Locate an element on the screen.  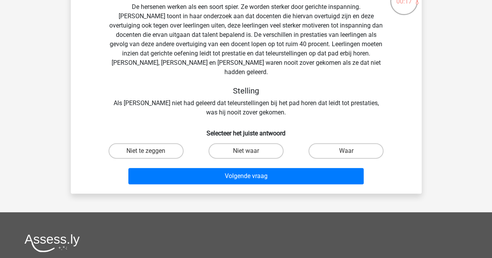
img: Assessly logo is located at coordinates (52, 243).